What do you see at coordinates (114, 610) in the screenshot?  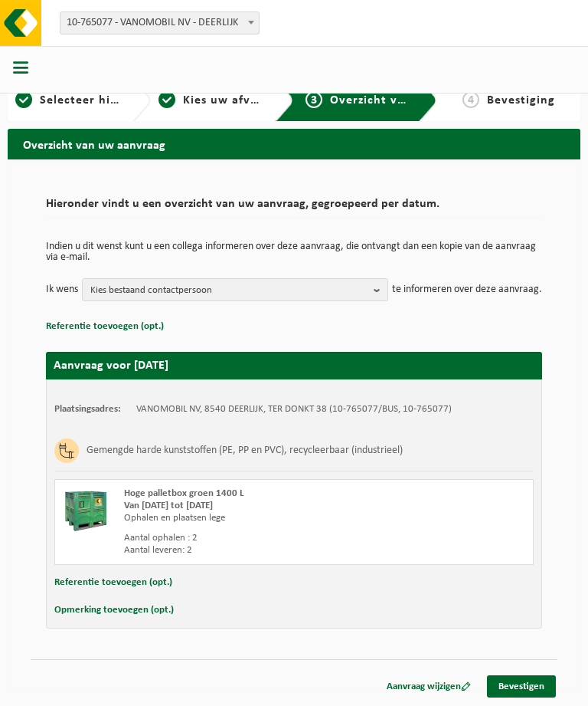 I see `button: Opmerking toevoegen (opt.)` at bounding box center [114, 610].